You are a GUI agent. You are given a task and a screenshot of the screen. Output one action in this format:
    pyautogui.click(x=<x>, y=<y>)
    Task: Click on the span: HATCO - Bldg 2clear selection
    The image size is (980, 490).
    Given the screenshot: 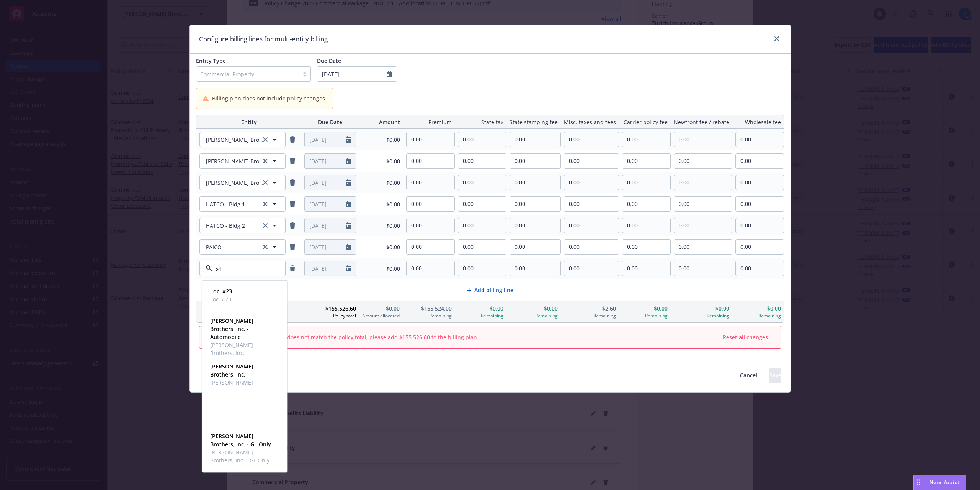 What is the action you would take?
    pyautogui.click(x=242, y=226)
    